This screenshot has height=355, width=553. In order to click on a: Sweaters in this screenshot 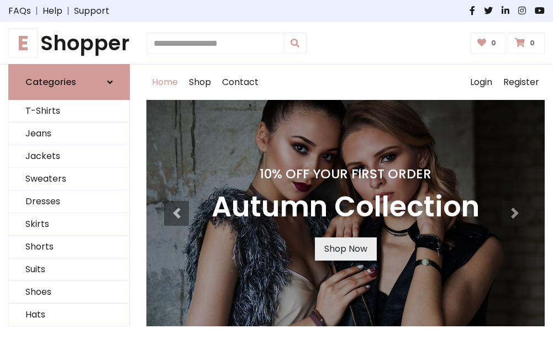, I will do `click(69, 179)`.